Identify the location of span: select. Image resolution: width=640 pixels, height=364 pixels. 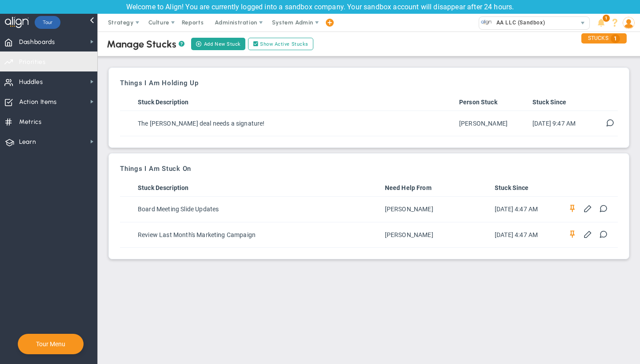
(582, 23).